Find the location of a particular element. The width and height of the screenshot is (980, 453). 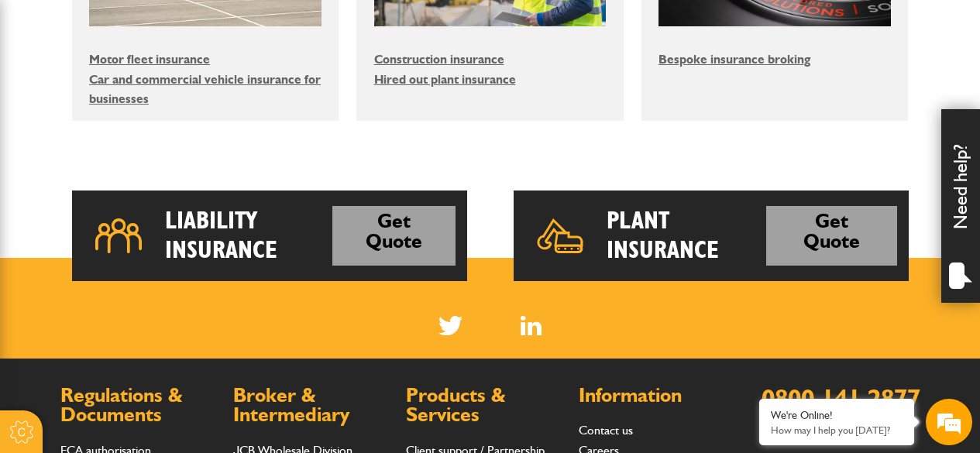

em: Start Chat is located at coordinates (246, 359).